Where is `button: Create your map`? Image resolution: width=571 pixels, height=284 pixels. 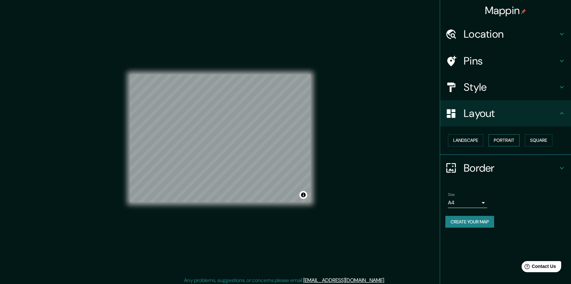 button: Create your map is located at coordinates (470, 222).